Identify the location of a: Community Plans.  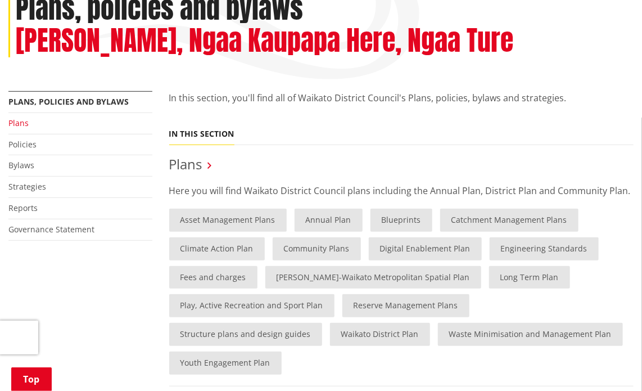
(316, 248).